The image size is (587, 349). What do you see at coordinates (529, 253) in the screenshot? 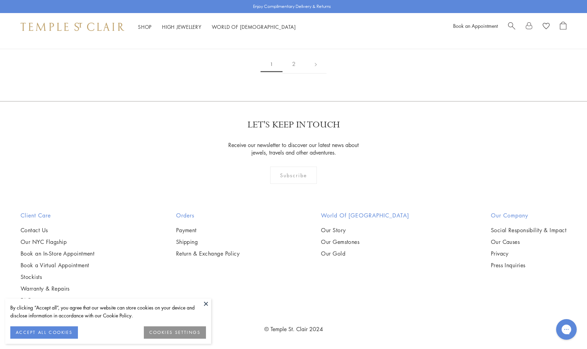
I see `a: Privacy` at bounding box center [529, 253].